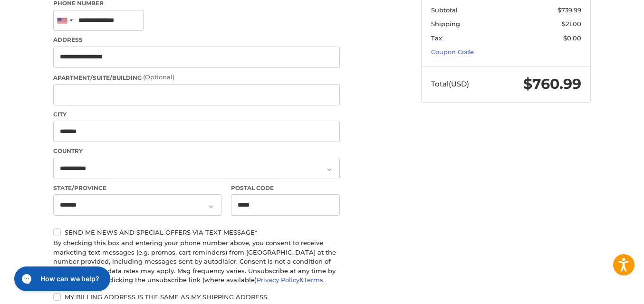  What do you see at coordinates (196, 296) in the screenshot?
I see `label: My billing address is the same as my shipping address.` at bounding box center [196, 296].